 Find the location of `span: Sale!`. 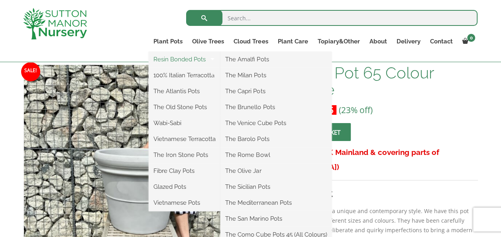

span: Sale! is located at coordinates (31, 72).